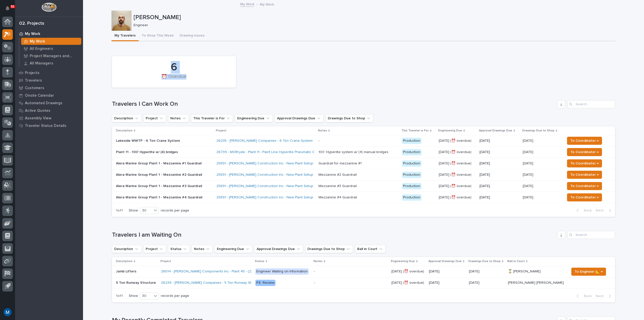 Image resolution: width=644 pixels, height=320 pixels. I want to click on p: Alera Marine Group Plant 1 - Mezzanine #1 Guardrail, so click(160, 163).